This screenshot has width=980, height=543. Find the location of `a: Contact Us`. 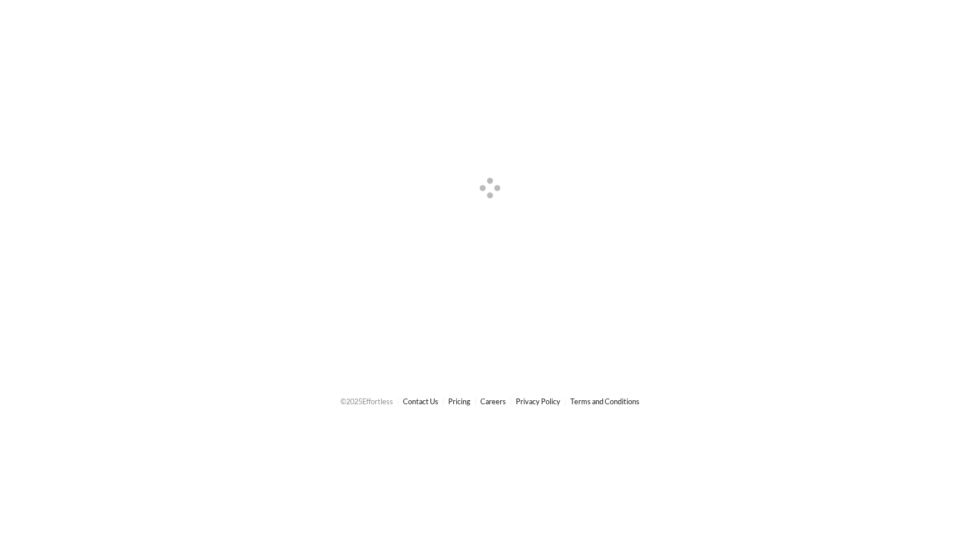

a: Contact Us is located at coordinates (421, 402).